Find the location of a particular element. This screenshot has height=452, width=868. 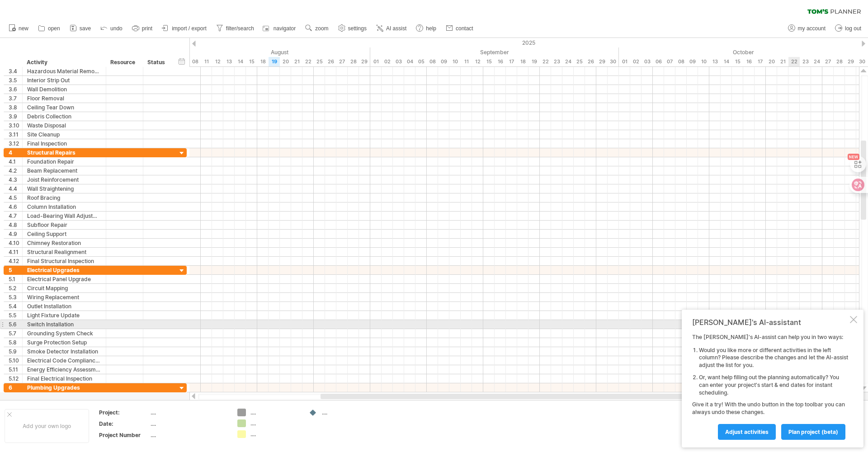

div: Thursday, 16 October 2025 is located at coordinates (749, 62).